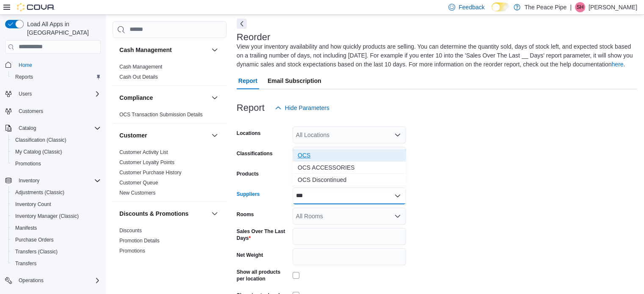 This screenshot has width=644, height=294. What do you see at coordinates (38, 152) in the screenshot?
I see `span: My Catalog (Classic)` at bounding box center [38, 152].